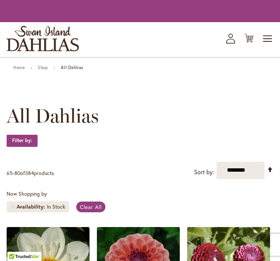  I want to click on span: 80, so click(17, 172).